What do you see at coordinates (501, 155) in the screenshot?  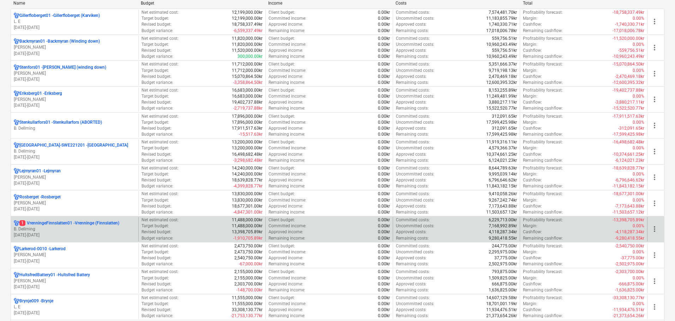 I see `p: 10,374,661.25kr` at bounding box center [501, 155].